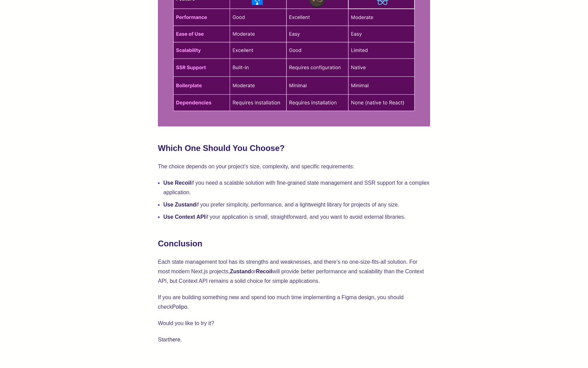 This screenshot has width=588, height=368. I want to click on li: if you need a scalable solution with fine-grained state management and SSR support for a complex ..., so click(297, 188).